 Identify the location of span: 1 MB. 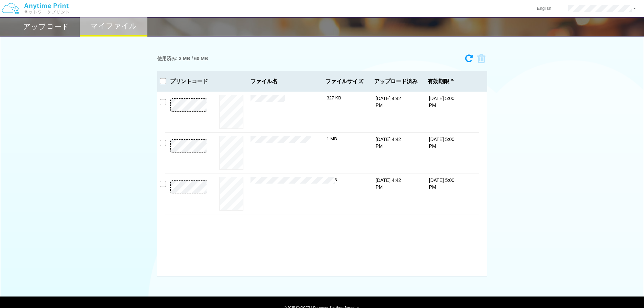
(332, 139).